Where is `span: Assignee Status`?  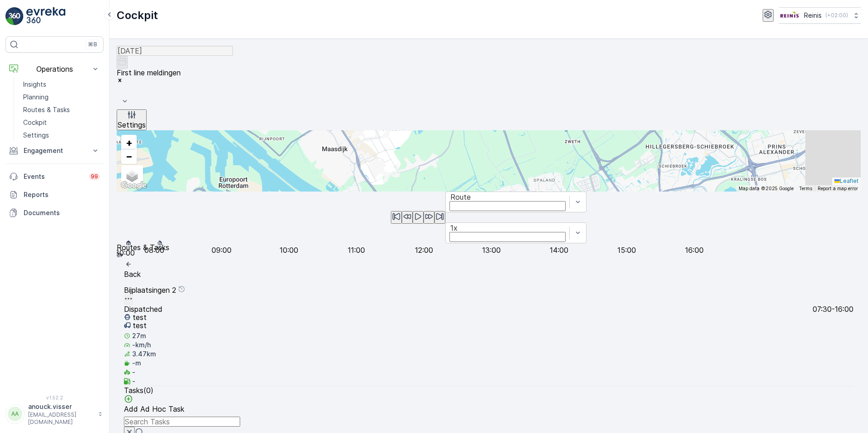 span: Assignee Status is located at coordinates (144, 134).